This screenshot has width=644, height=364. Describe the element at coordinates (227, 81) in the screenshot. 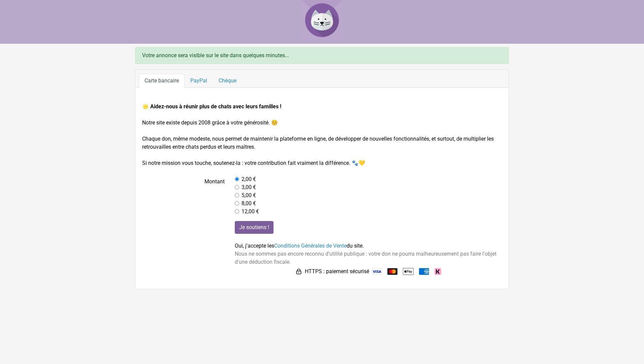

I see `a: Chèque` at that location.